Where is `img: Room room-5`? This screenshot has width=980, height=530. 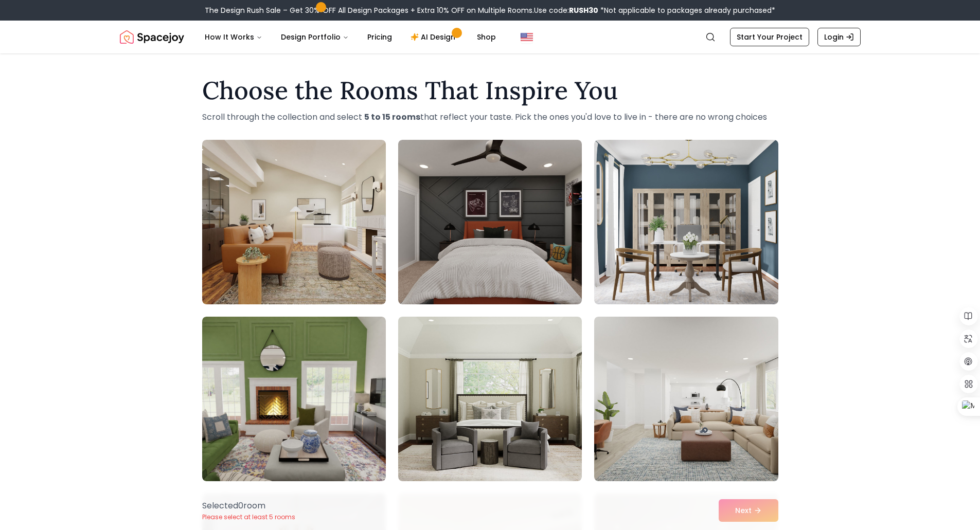
img: Room room-5 is located at coordinates (490, 399).